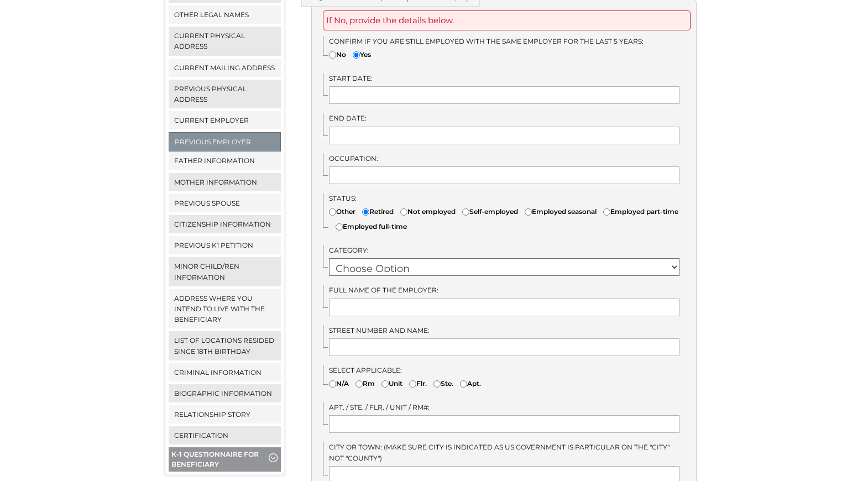 Image resolution: width=868 pixels, height=481 pixels. What do you see at coordinates (339, 227) in the screenshot?
I see `input: Employed full-time` at bounding box center [339, 227].